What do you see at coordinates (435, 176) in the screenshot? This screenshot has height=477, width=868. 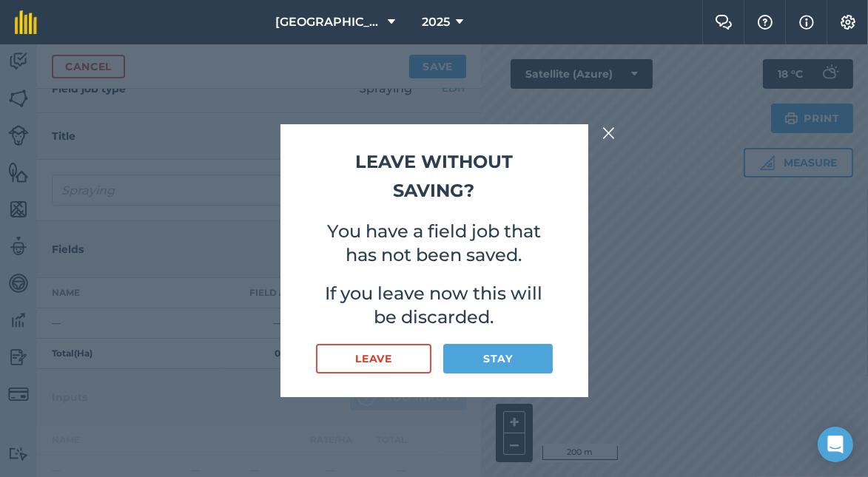 I see `h2: Leave without saving?` at bounding box center [435, 176].